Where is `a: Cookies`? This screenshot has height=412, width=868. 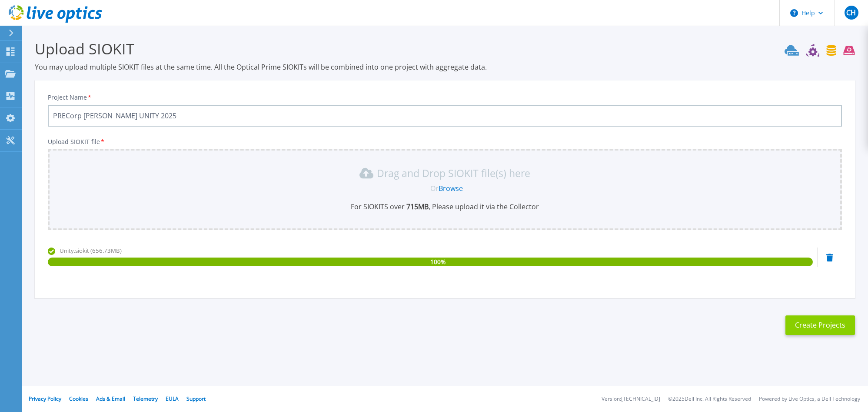 a: Cookies is located at coordinates (79, 398).